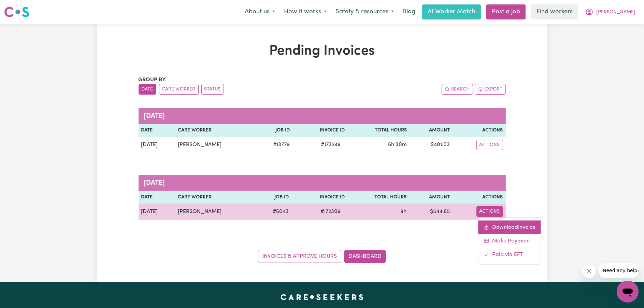 The width and height of the screenshot is (644, 308). What do you see at coordinates (365, 257) in the screenshot?
I see `a: Dashboard` at bounding box center [365, 257].